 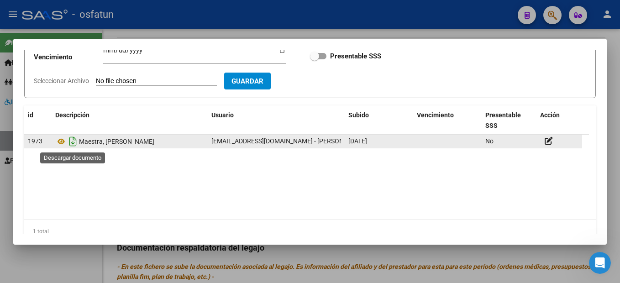 I want to click on button: Inicio, so click(x=152, y=12).